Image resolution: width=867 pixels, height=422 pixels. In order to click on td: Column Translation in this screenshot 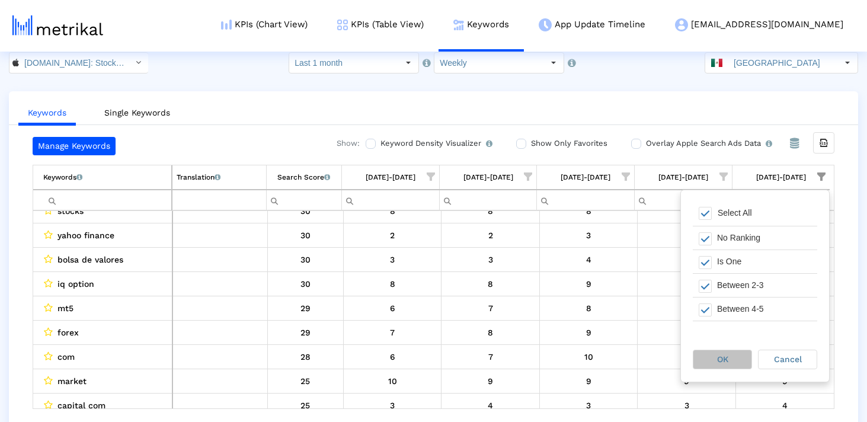, I will do `click(219, 177)`.